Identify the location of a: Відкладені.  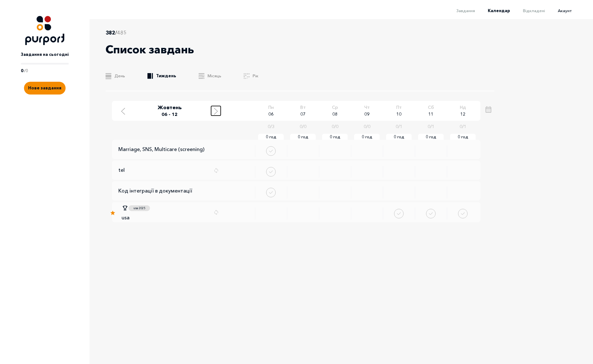
(527, 11).